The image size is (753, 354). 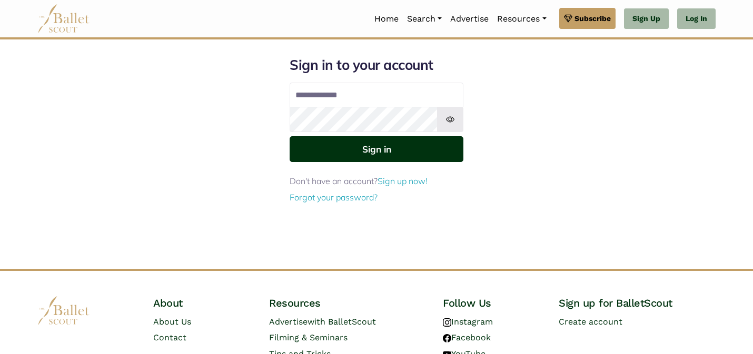 What do you see at coordinates (348, 303) in the screenshot?
I see `h4: Resources` at bounding box center [348, 303].